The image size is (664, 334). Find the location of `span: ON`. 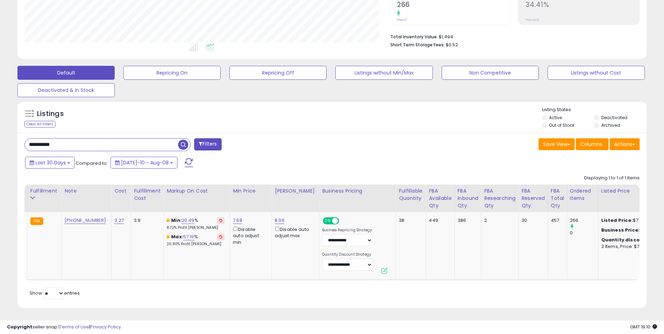

span: ON is located at coordinates (328, 221).